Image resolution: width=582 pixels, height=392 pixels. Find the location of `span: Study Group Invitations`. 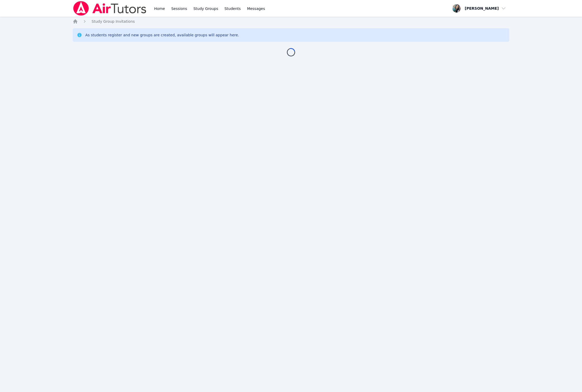

span: Study Group Invitations is located at coordinates (113, 22).